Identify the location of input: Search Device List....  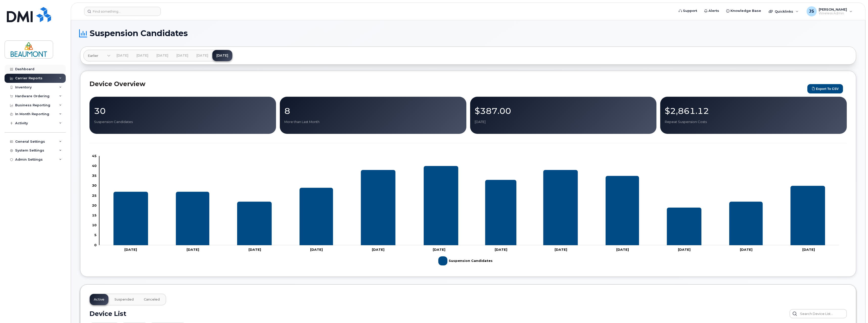
(818, 314).